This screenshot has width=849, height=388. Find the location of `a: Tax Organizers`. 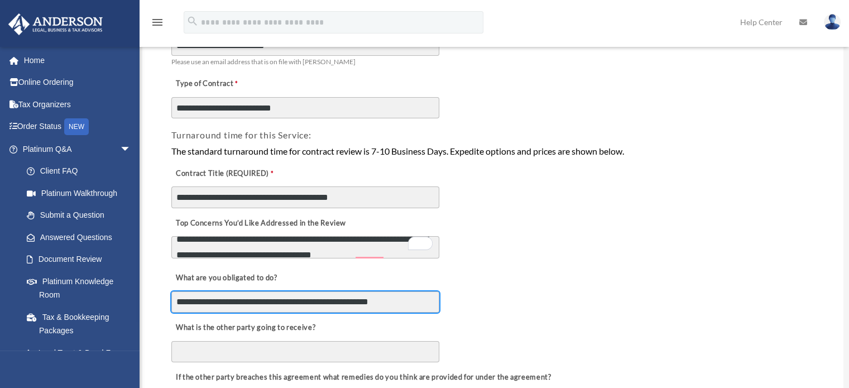

a: Tax Organizers is located at coordinates (78, 104).